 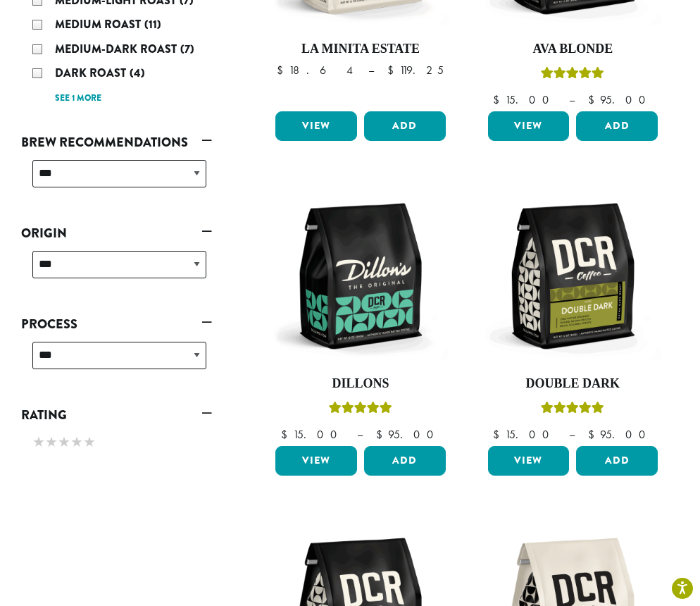 I want to click on h4: La Minita Estate, so click(x=360, y=49).